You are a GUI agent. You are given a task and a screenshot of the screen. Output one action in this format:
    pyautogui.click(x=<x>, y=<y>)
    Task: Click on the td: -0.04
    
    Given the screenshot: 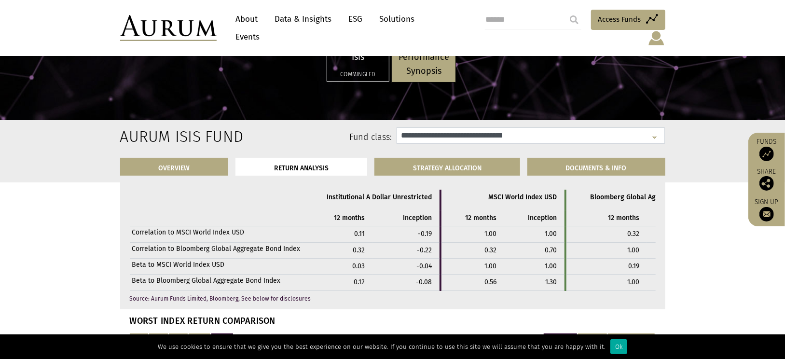 What is the action you would take?
    pyautogui.click(x=406, y=266)
    